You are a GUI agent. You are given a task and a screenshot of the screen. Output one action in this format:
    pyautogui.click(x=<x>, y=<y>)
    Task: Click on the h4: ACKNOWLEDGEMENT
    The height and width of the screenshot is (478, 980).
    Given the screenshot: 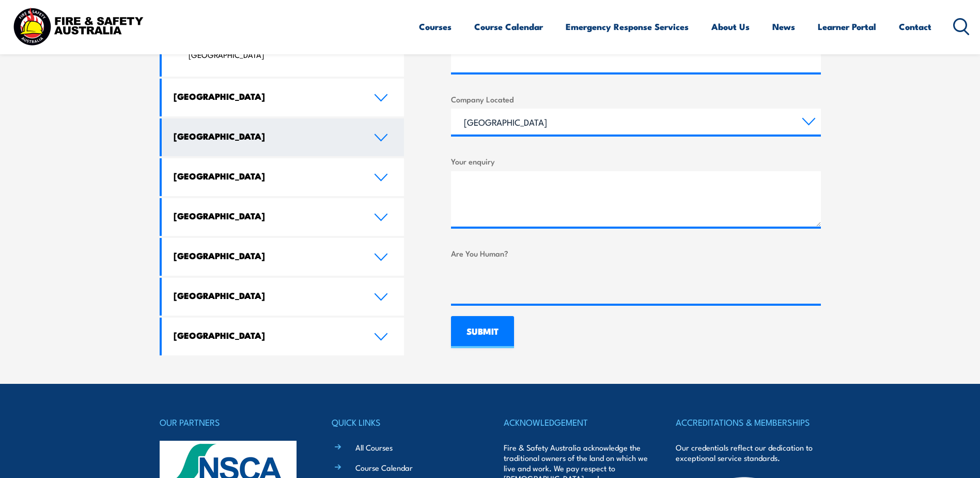 What is the action you would take?
    pyautogui.click(x=576, y=422)
    